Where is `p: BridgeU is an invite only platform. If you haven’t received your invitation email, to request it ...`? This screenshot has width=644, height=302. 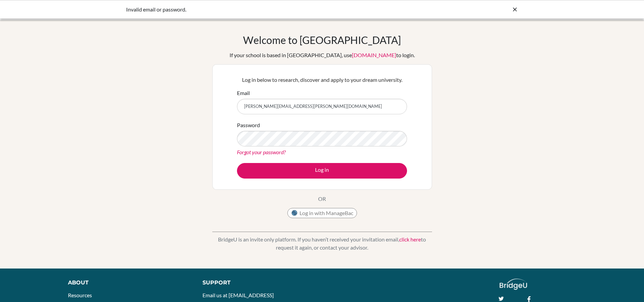
p: BridgeU is an invite only platform. If you haven’t received your invitation email, to request it ... is located at coordinates (322, 243).